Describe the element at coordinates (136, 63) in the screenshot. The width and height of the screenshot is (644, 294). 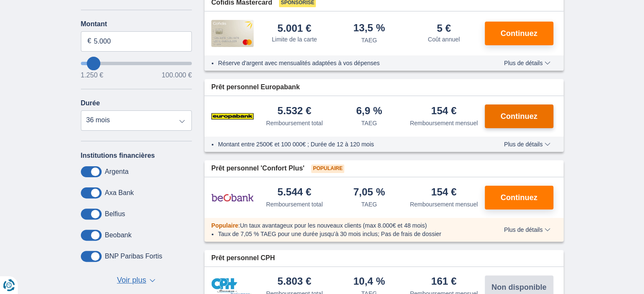
I see `a: wantToBorrow` at that location.